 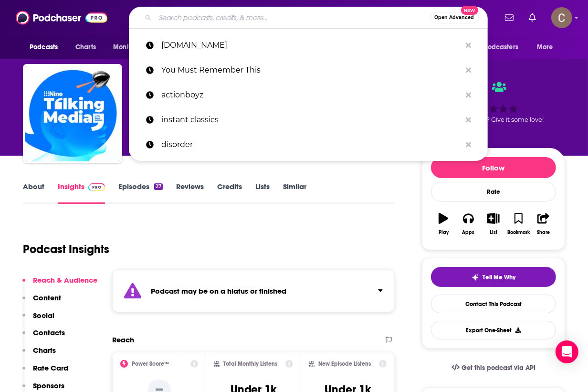 What do you see at coordinates (85, 47) in the screenshot?
I see `span: Charts` at bounding box center [85, 47].